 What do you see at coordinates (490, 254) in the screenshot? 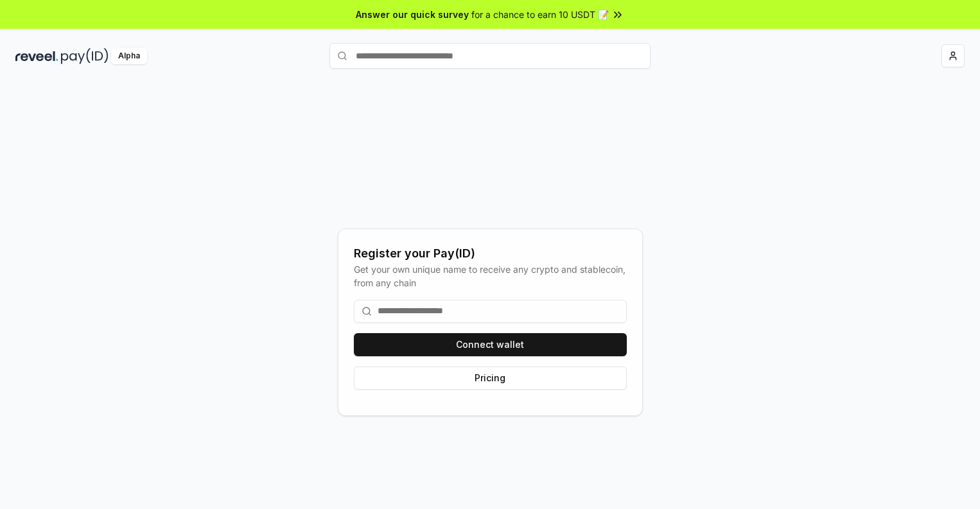
I see `div: Register your Pay(ID)` at bounding box center [490, 254].